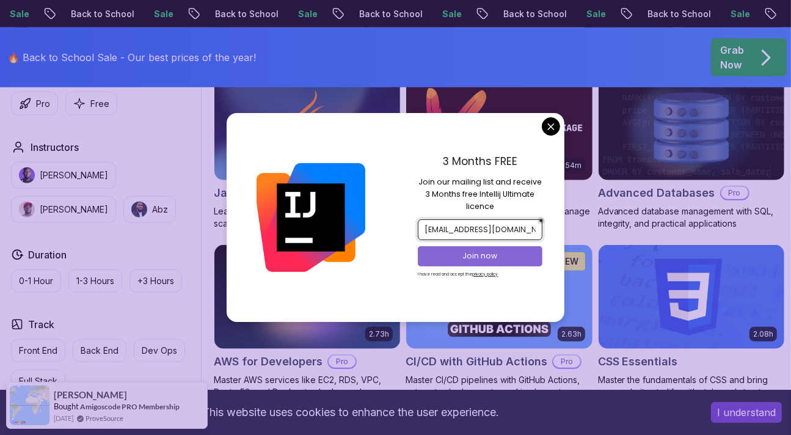  What do you see at coordinates (692, 153) in the screenshot?
I see `a: Advanced Databases cardAdvanced DatabasesProAdvanced database management with SQL, integrity, and...` at bounding box center [692, 153].